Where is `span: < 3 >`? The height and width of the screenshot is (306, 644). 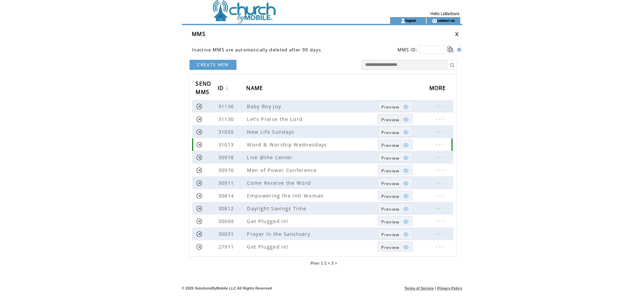
span: < 3 > is located at coordinates (333, 263).